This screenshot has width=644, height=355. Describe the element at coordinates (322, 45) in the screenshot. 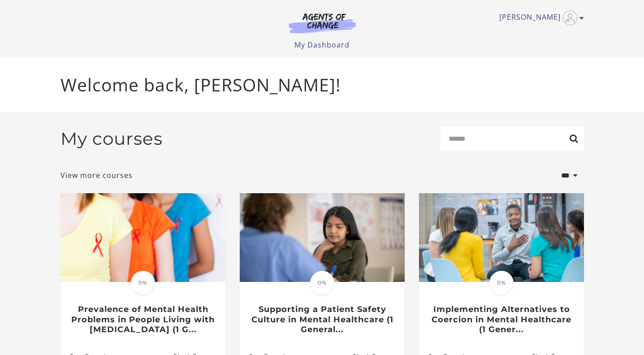

I see `a: My Dashboard` at that location.